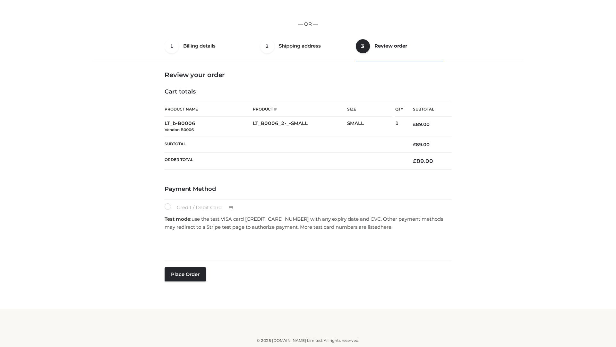  What do you see at coordinates (209, 126) in the screenshot?
I see `td: LT_b-B0006` at bounding box center [209, 126].